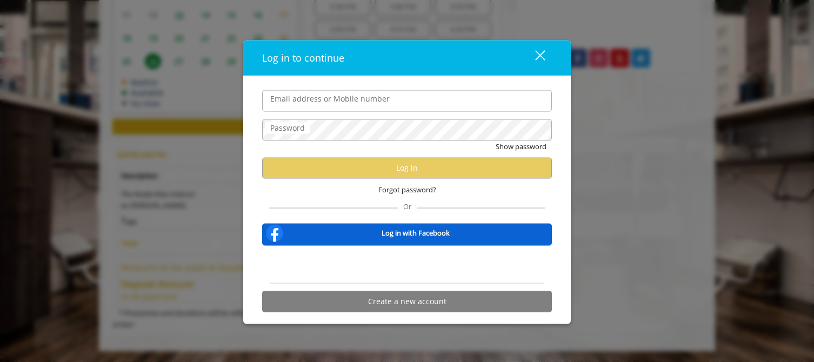  Describe the element at coordinates (407, 301) in the screenshot. I see `button: Create a new account` at that location.